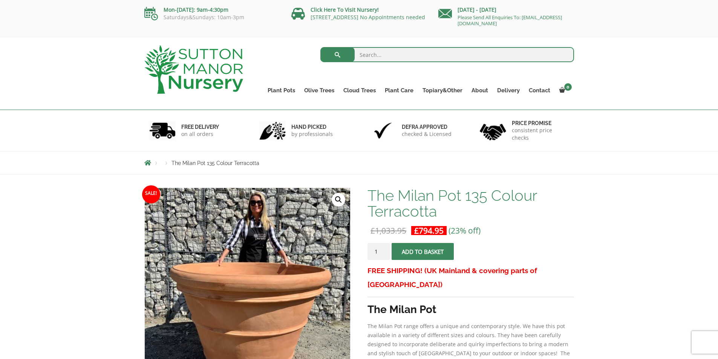  Describe the element at coordinates (568, 87) in the screenshot. I see `span: 0` at that location.